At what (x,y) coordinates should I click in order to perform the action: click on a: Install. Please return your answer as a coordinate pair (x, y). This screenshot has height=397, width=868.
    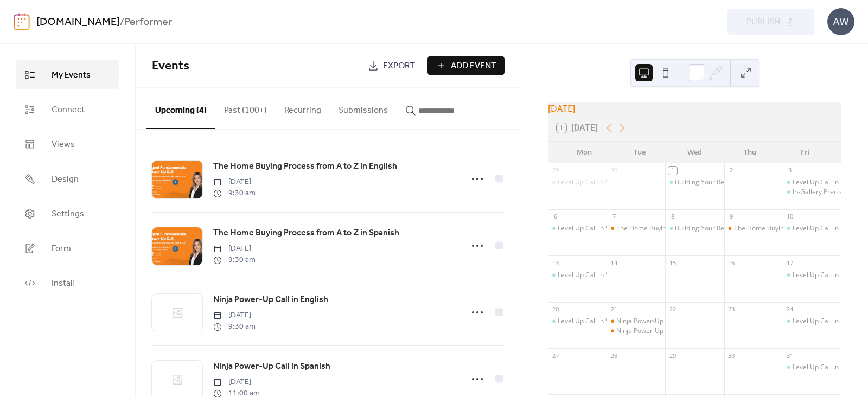
    Looking at the image, I should click on (67, 283).